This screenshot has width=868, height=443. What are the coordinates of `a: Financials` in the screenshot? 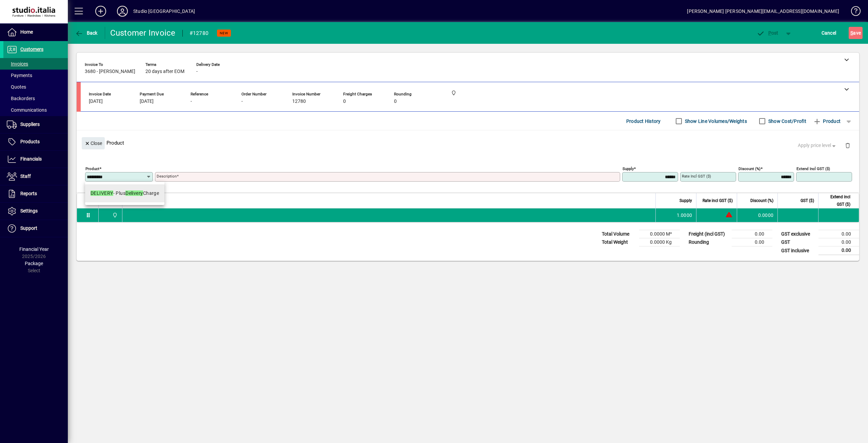 It's located at (36, 159).